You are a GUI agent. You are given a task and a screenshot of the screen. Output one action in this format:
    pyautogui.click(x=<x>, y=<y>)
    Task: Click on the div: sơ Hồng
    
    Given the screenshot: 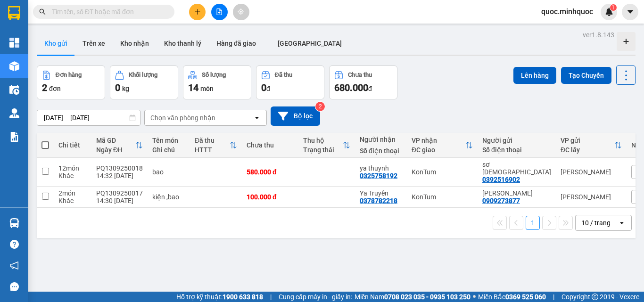 What is the action you would take?
    pyautogui.click(x=516, y=168)
    